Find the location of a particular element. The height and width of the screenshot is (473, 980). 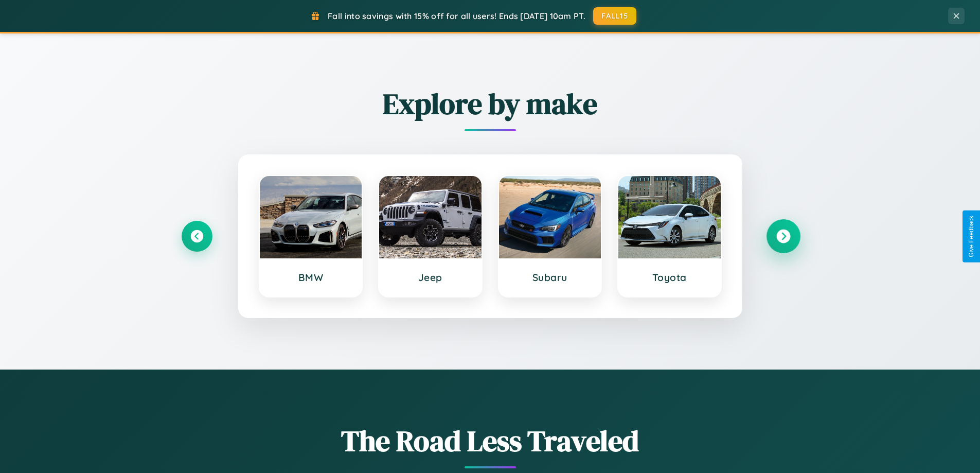

button: FALL15 is located at coordinates (615, 16).